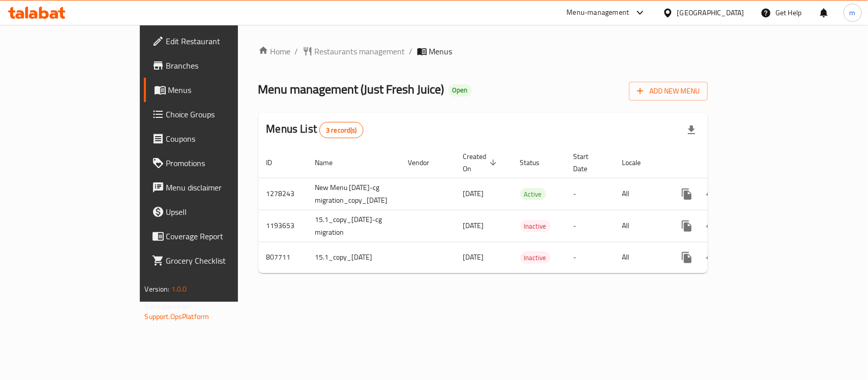 This screenshot has width=868, height=380. What do you see at coordinates (276, 162) in the screenshot?
I see `span: ID` at bounding box center [276, 162].